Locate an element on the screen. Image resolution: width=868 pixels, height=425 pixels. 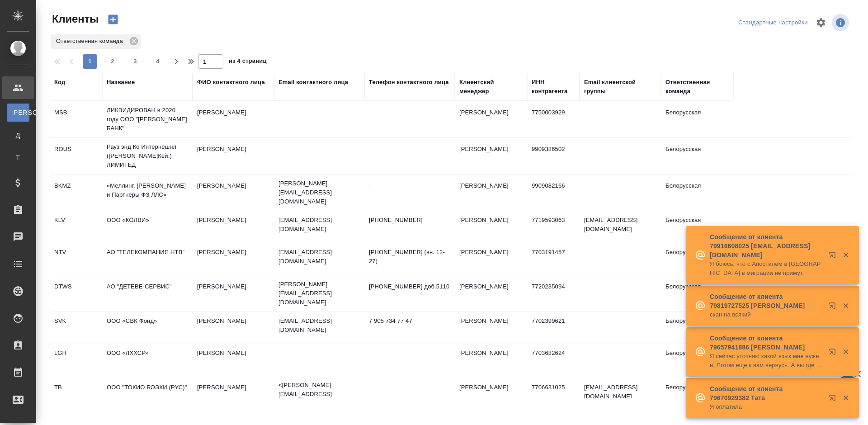
div: Клиентский менеджер is located at coordinates (492, 87).